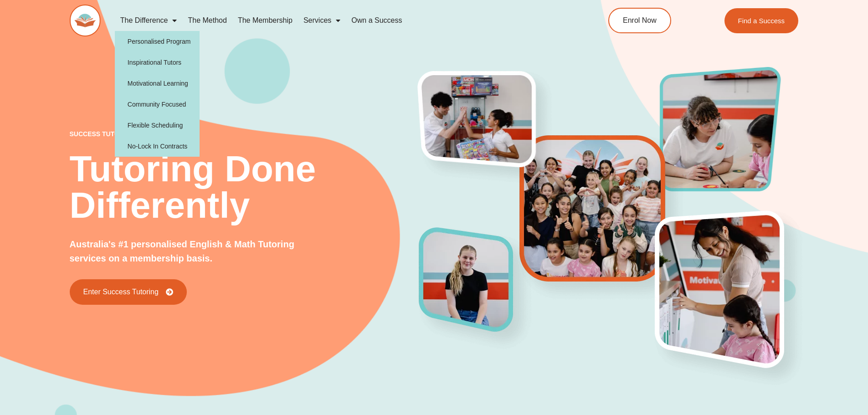 The width and height of the screenshot is (868, 415). Describe the element at coordinates (640, 20) in the screenshot. I see `a: Enrol Now` at that location.